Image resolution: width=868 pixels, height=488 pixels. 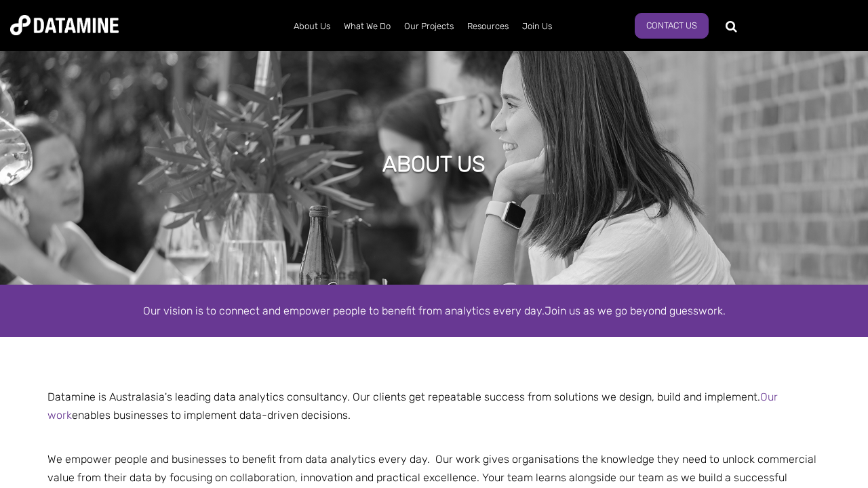 I want to click on a: What We Do, so click(x=367, y=27).